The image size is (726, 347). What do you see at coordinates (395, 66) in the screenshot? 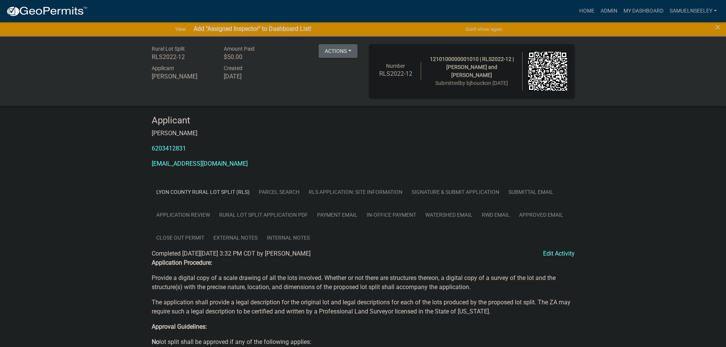
I see `span: Number` at bounding box center [395, 66].